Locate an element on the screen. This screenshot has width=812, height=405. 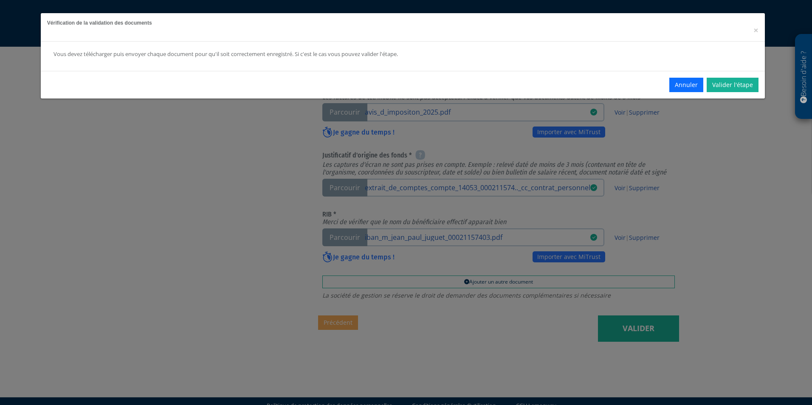
button: Annuler is located at coordinates (686, 85).